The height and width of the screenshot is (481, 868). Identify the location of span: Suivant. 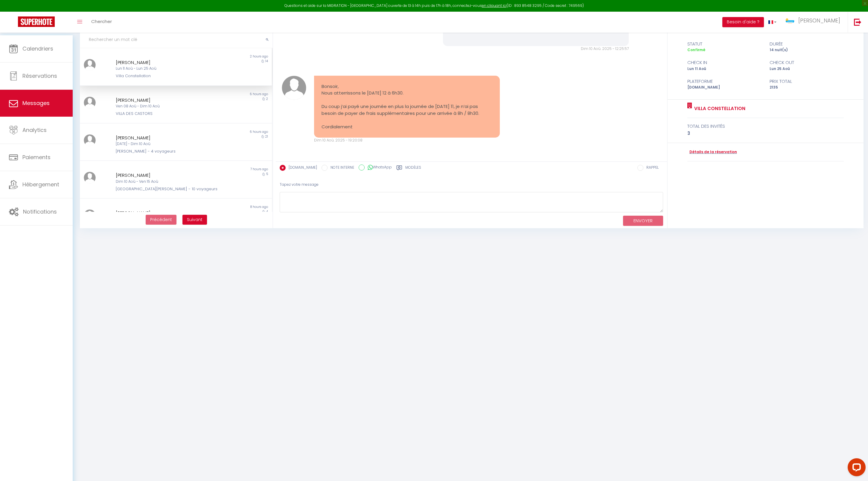
(194, 220).